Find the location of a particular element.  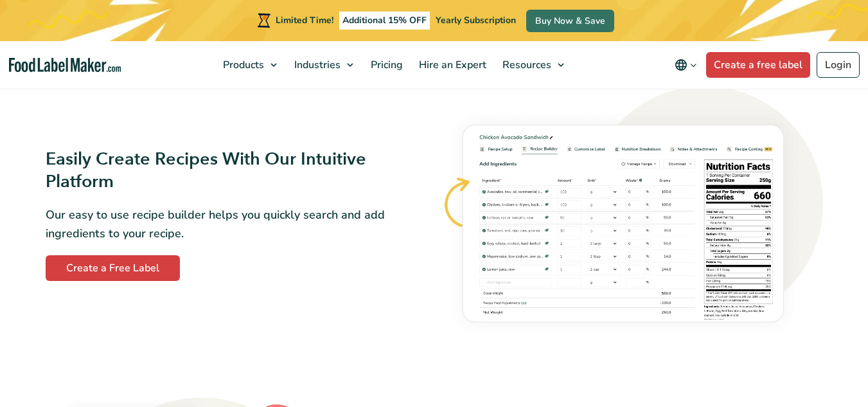

span: Additional 15% OFF is located at coordinates (384, 21).